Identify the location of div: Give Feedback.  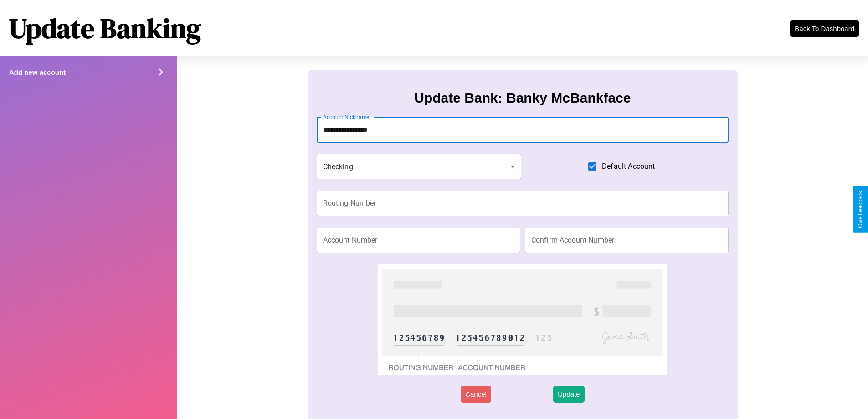
(861, 209).